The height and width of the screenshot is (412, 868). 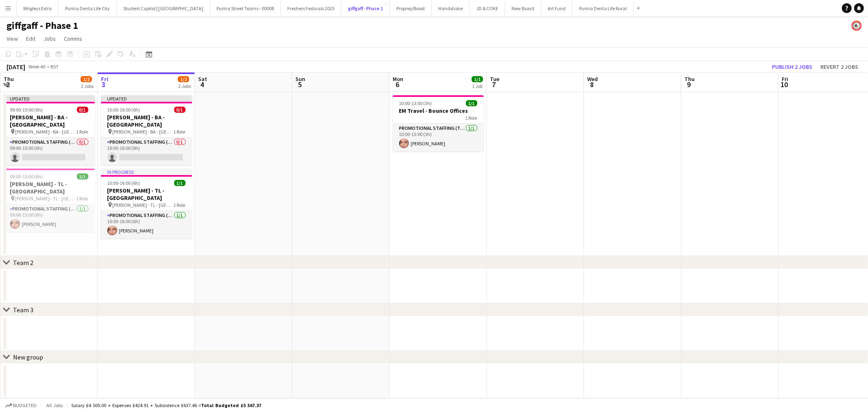 What do you see at coordinates (300, 79) in the screenshot?
I see `span: Sun` at bounding box center [300, 79].